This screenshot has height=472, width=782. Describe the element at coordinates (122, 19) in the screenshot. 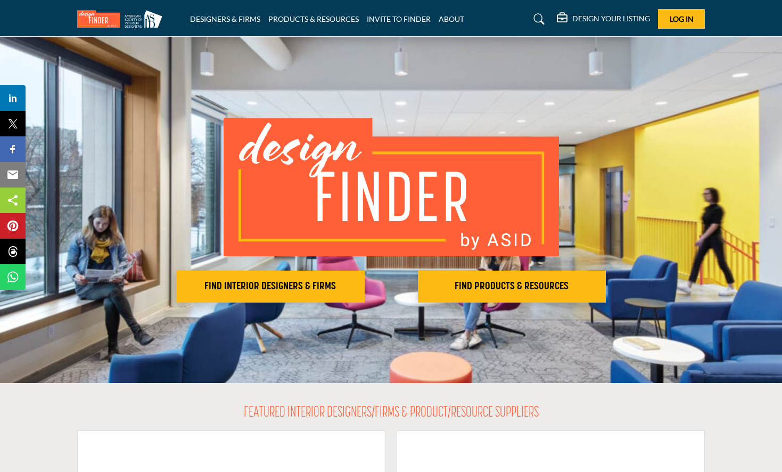

I see `img: Site Logo` at that location.